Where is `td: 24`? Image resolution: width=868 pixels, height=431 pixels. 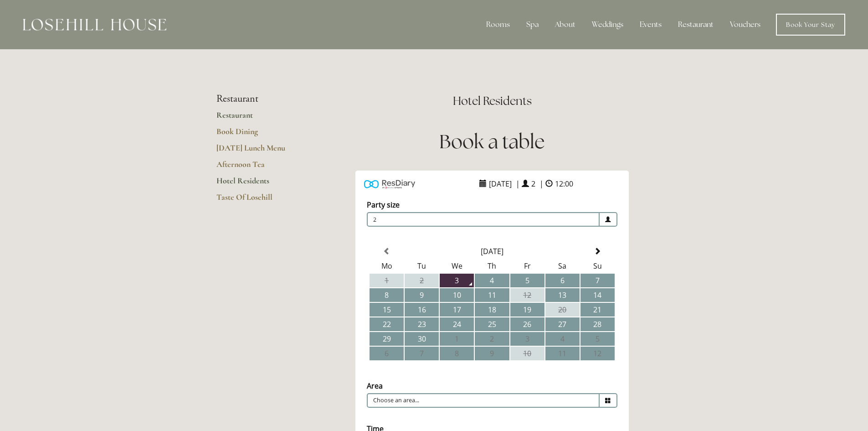 td: 24 is located at coordinates (456, 324).